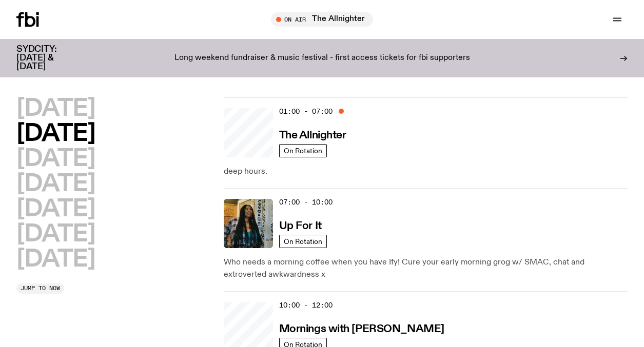  I want to click on p: deep hours., so click(425, 172).